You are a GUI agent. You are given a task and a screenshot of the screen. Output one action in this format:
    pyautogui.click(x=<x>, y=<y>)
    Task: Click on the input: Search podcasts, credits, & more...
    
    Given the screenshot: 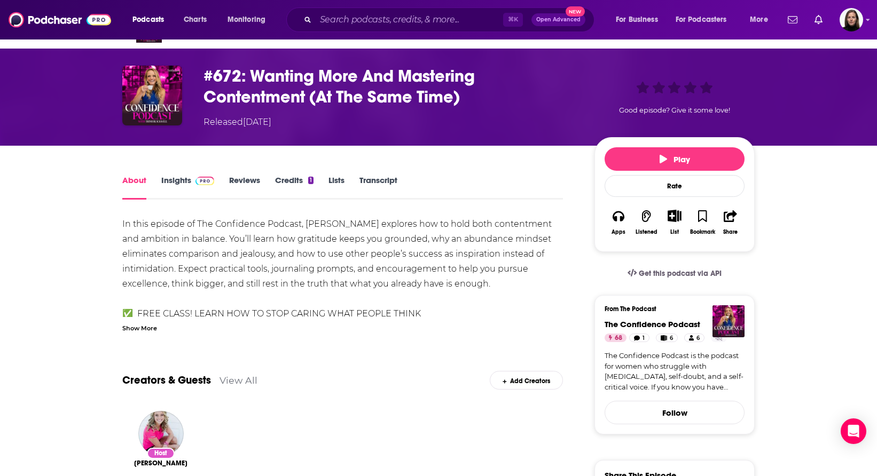 What is the action you would take?
    pyautogui.click(x=409, y=20)
    